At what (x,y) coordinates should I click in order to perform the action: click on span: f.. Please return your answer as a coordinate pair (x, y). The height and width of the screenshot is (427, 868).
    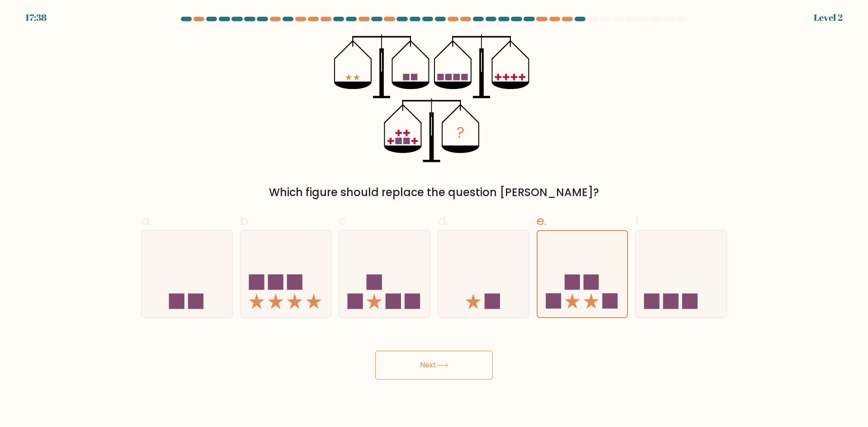
    Looking at the image, I should click on (638, 220).